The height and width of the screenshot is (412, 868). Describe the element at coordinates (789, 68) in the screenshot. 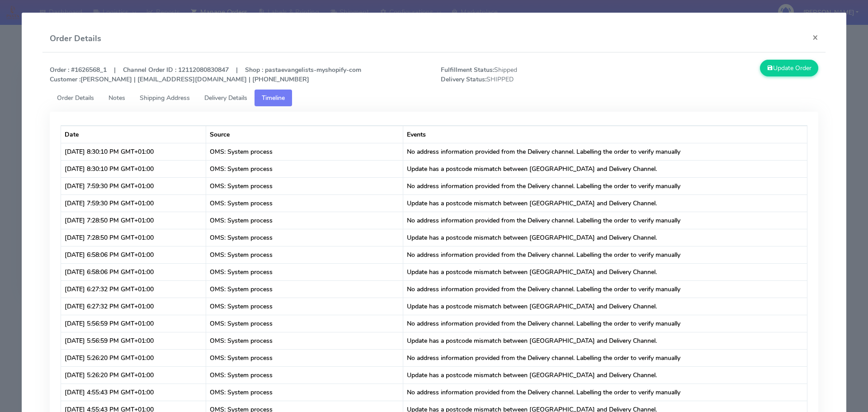

I see `button: Update Order` at that location.